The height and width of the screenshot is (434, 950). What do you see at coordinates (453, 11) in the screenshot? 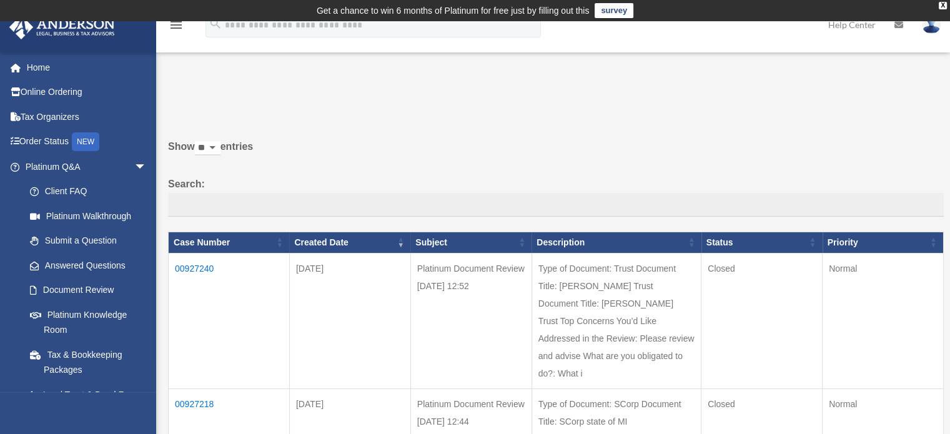
I see `div: Get a chance to win 6 months of Platinum for free just by filling out this` at bounding box center [453, 11].